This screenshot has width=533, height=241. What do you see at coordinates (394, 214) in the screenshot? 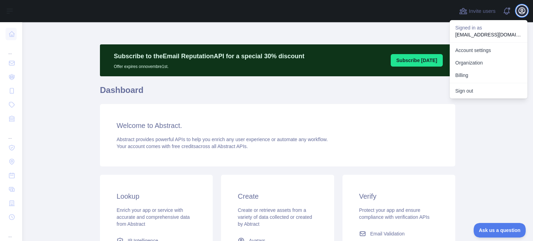
I see `span: Protect your app and ensure compliance with verification APIs` at bounding box center [394, 214].